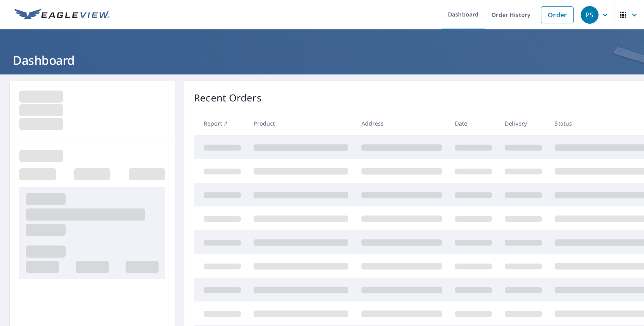 This screenshot has width=644, height=326. Describe the element at coordinates (301, 123) in the screenshot. I see `th: Product` at that location.